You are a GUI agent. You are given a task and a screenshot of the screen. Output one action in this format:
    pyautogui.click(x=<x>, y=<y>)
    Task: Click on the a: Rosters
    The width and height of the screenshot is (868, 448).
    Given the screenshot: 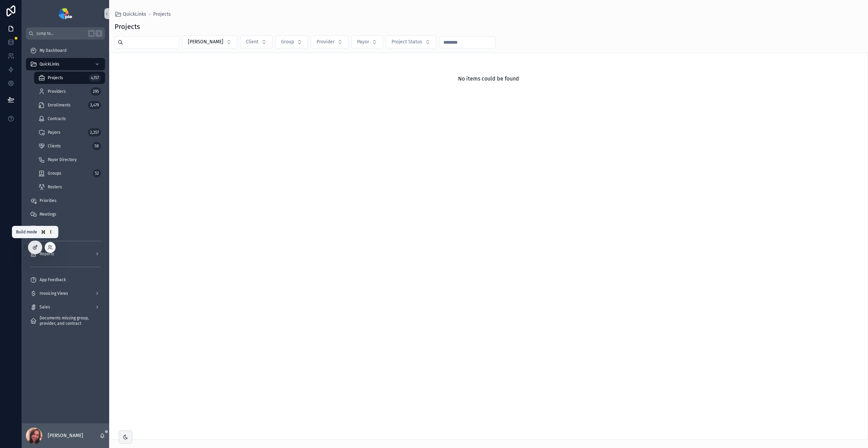 What is the action you would take?
    pyautogui.click(x=70, y=187)
    